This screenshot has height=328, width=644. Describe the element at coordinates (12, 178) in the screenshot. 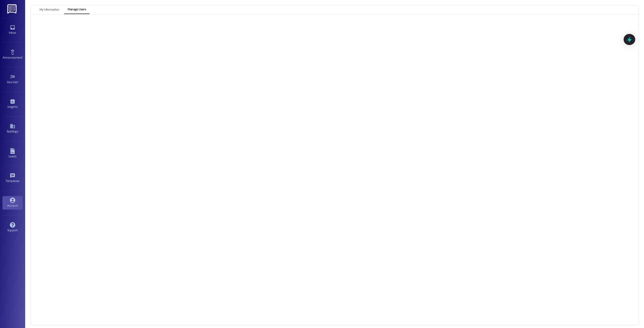

I see `a: Templates •` at that location.